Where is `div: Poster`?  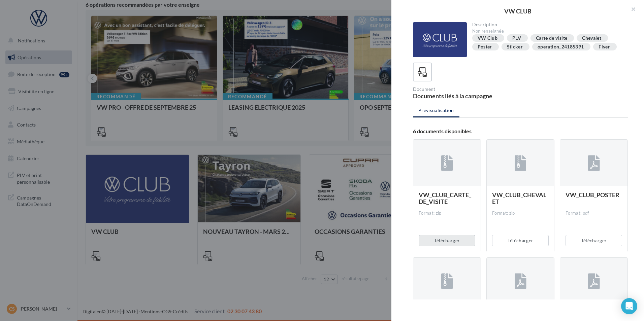 div: Poster is located at coordinates (485, 47).